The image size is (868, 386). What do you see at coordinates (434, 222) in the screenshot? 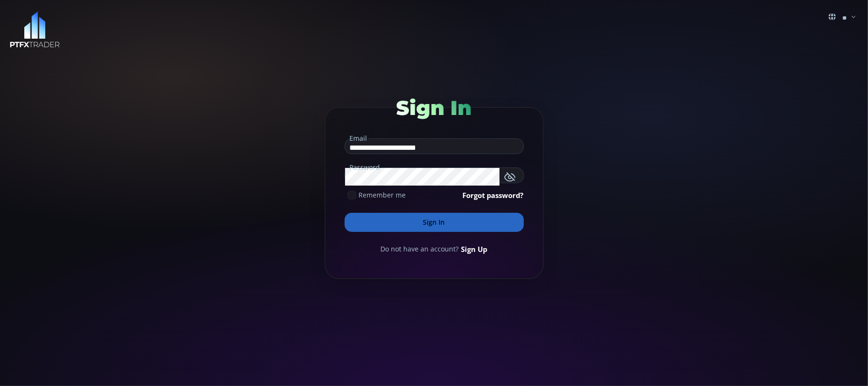
I see `button: Sign In` at bounding box center [434, 222].